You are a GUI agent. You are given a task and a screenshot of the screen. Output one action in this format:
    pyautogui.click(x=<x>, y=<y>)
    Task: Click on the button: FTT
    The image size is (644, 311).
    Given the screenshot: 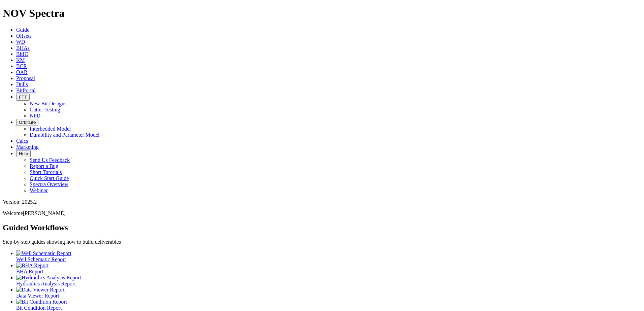 What is the action you would take?
    pyautogui.click(x=23, y=97)
    